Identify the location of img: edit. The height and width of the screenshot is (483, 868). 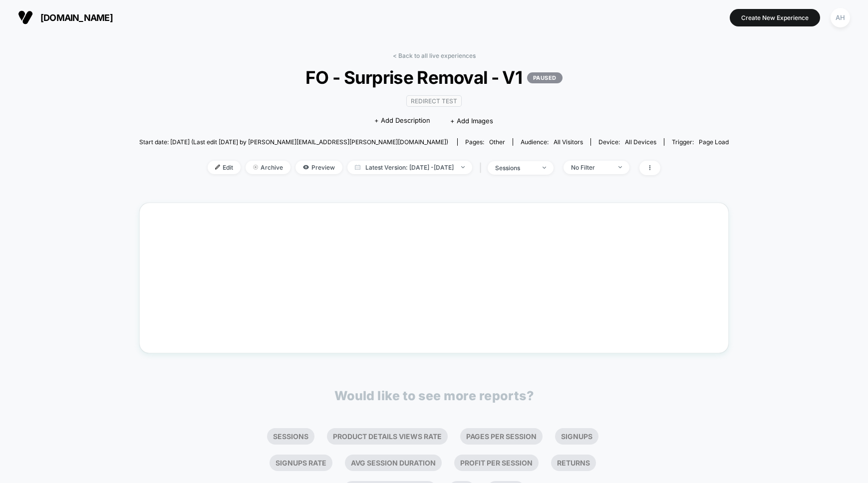
(218, 167).